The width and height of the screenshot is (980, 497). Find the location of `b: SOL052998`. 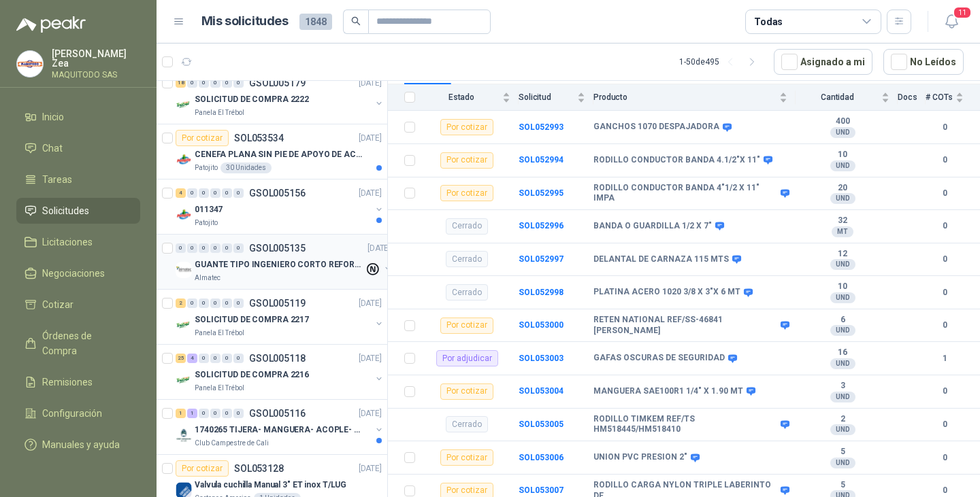

b: SOL052998 is located at coordinates (541, 293).